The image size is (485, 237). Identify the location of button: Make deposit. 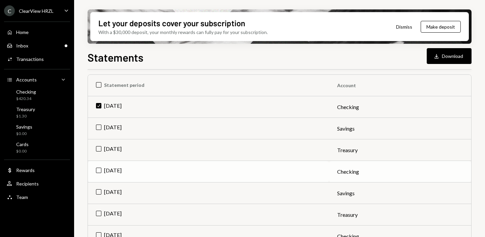
(441, 27).